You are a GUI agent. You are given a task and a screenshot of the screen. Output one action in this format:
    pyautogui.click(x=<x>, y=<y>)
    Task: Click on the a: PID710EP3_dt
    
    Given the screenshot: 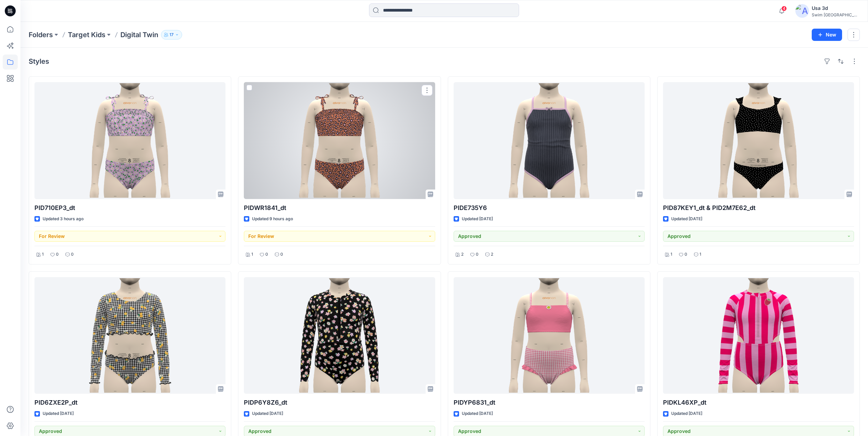 What is the action you would take?
    pyautogui.click(x=130, y=140)
    